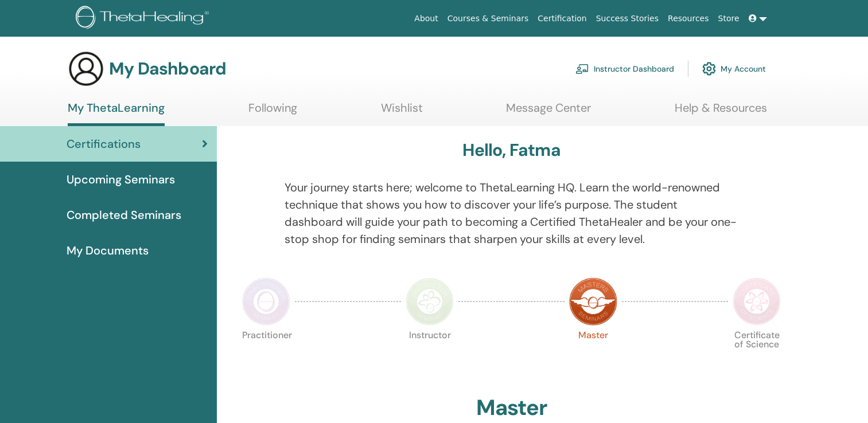  Describe the element at coordinates (728, 18) in the screenshot. I see `a: Store` at that location.